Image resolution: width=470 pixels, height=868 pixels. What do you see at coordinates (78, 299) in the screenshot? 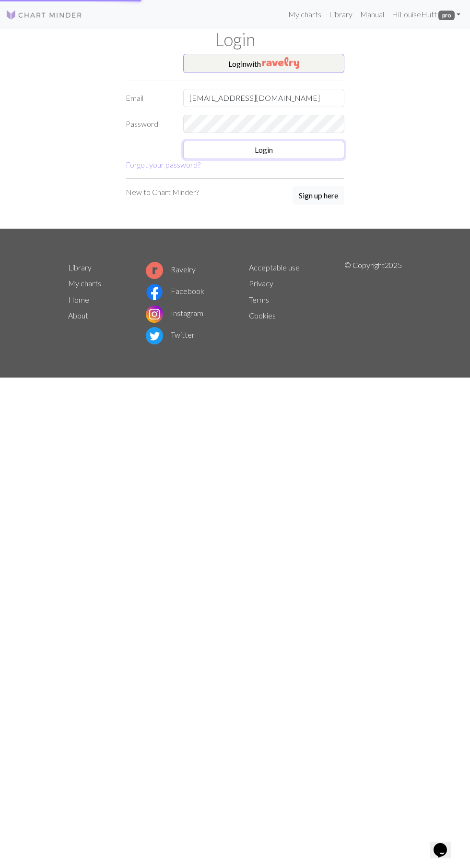
I see `a: Home` at bounding box center [78, 299].